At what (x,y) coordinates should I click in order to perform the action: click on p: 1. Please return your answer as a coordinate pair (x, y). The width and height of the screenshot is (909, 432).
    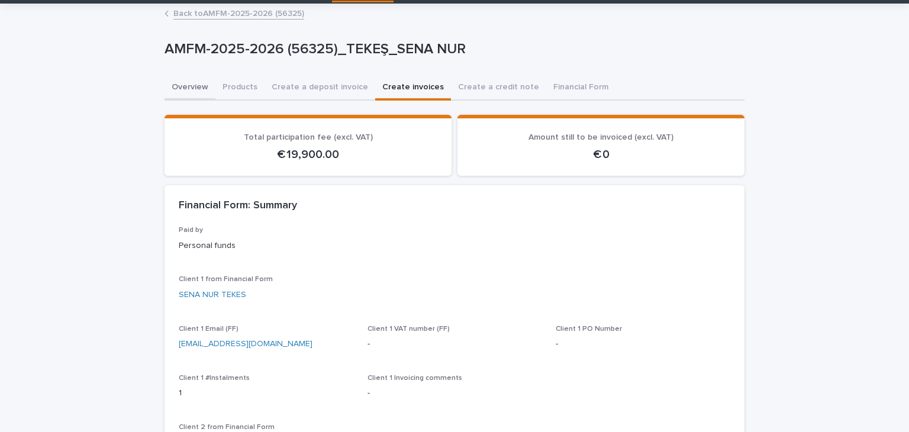
    Looking at the image, I should click on (266, 393).